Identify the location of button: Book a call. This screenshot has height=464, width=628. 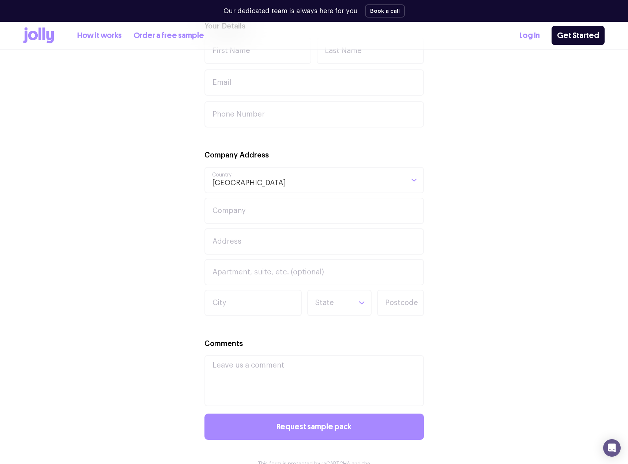
(385, 11).